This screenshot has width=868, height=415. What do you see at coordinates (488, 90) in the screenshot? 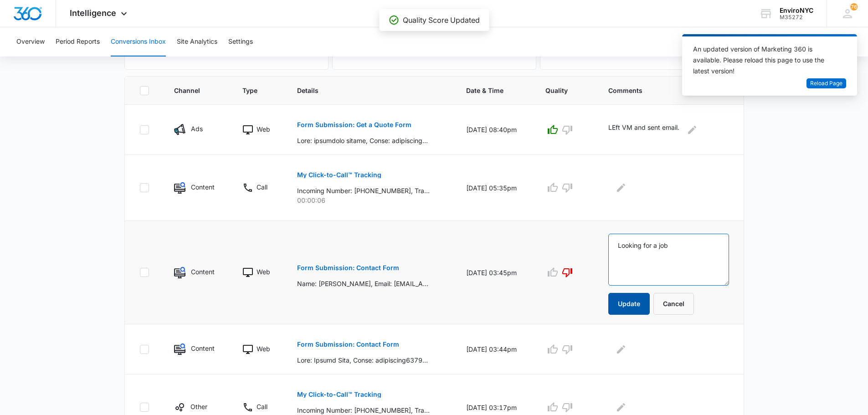
I see `span: Date & Time` at bounding box center [488, 90].